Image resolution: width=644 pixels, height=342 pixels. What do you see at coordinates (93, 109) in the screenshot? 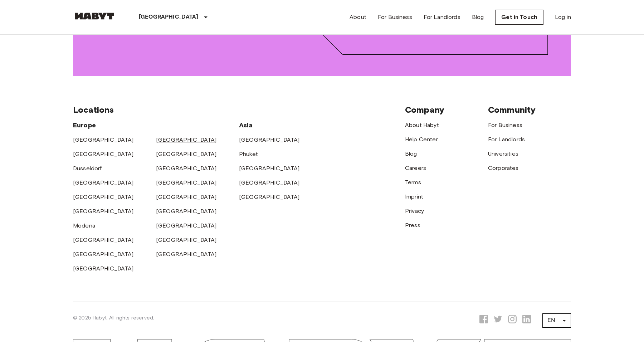
I see `span: Locations` at bounding box center [93, 109].